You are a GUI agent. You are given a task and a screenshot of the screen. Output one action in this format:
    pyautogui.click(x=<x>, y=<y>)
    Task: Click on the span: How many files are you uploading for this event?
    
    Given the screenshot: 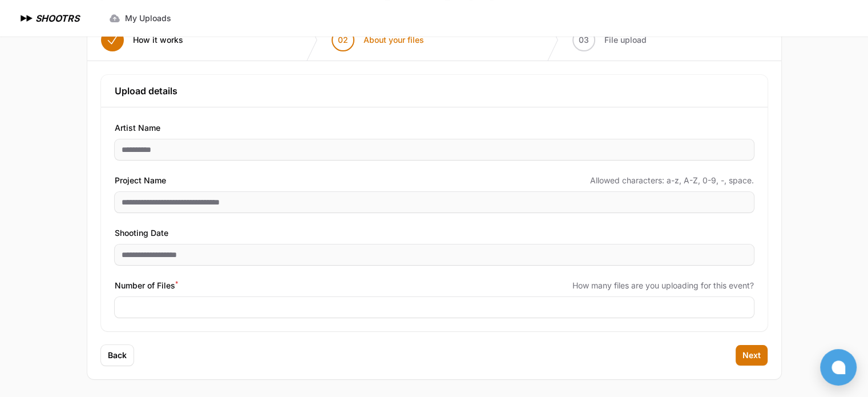 What is the action you would take?
    pyautogui.click(x=663, y=285)
    